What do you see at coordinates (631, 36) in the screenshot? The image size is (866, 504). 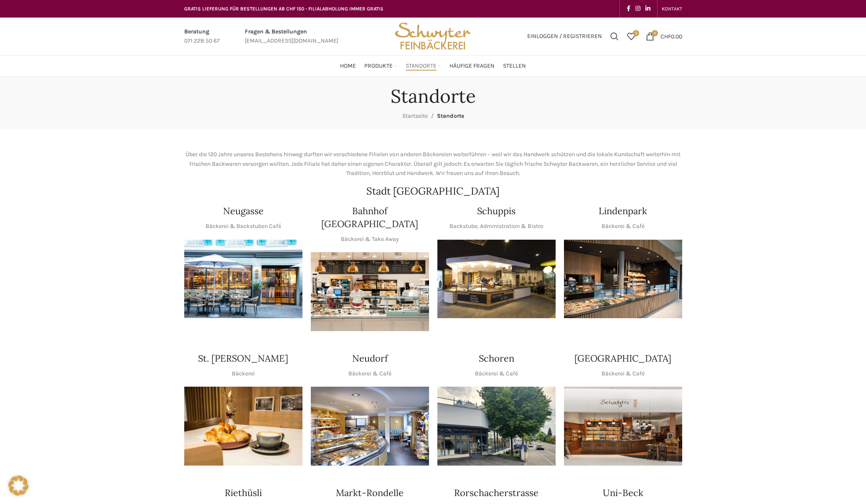 I see `div: Meine Wunschliste` at bounding box center [631, 36].